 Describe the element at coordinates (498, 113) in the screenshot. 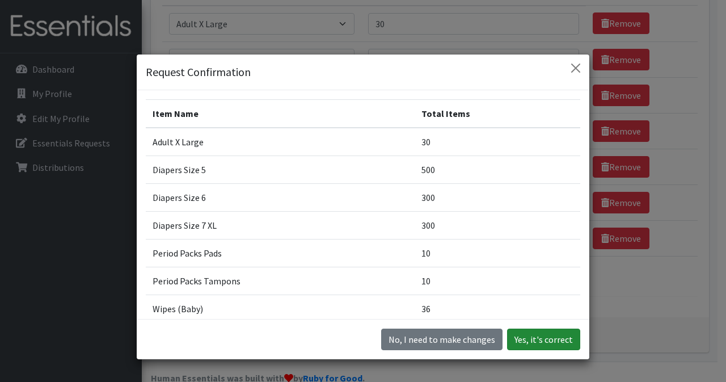

I see `th: Total Items` at that location.